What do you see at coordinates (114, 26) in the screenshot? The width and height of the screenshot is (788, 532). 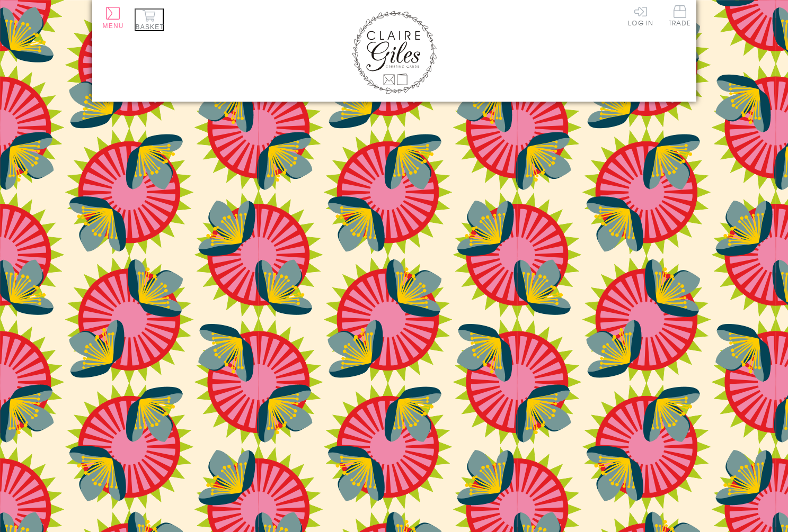 I see `span: Menu` at bounding box center [114, 26].